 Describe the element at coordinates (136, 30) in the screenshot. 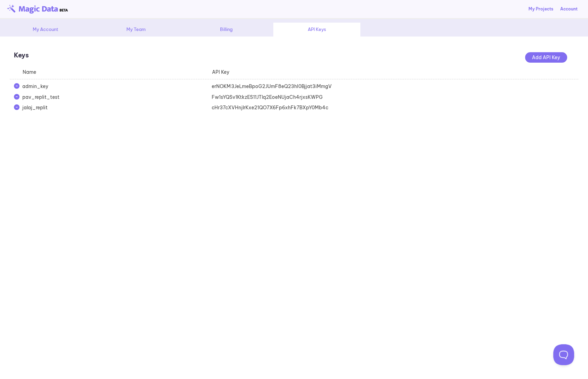

I see `div: My Team` at that location.